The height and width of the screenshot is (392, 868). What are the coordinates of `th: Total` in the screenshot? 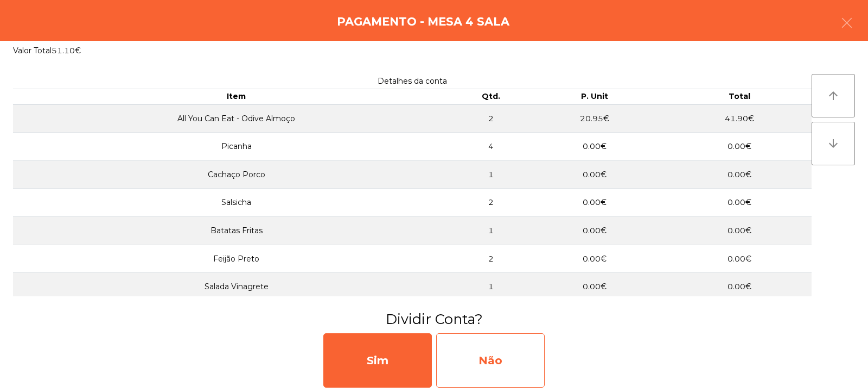 It's located at (740, 96).